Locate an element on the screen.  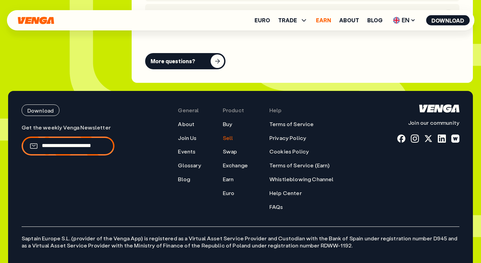
div: More questions? is located at coordinates (173, 61).